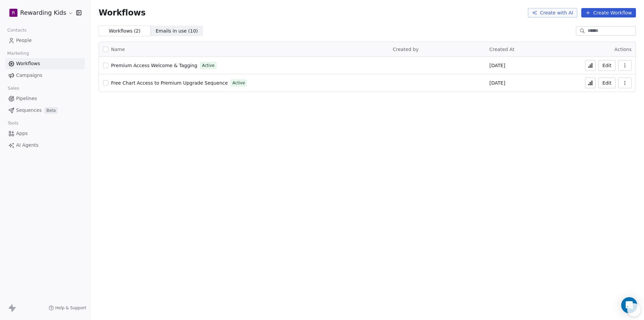 This screenshot has width=644, height=320. Describe the element at coordinates (118, 49) in the screenshot. I see `span: Name` at that location.